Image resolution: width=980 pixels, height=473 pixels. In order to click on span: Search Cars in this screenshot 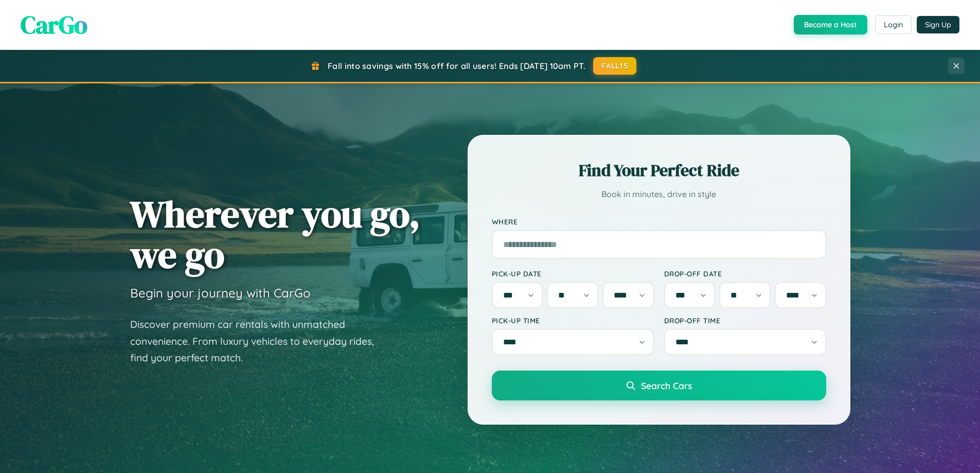, I will do `click(666, 385)`.